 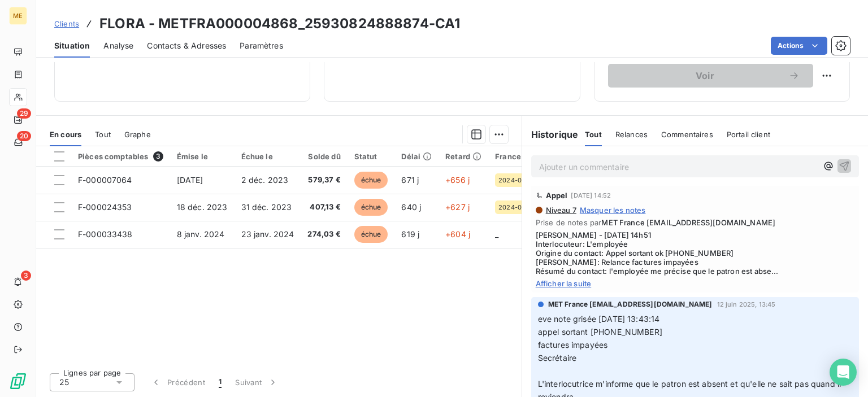 I want to click on span: Contacts & Adresses, so click(x=186, y=45).